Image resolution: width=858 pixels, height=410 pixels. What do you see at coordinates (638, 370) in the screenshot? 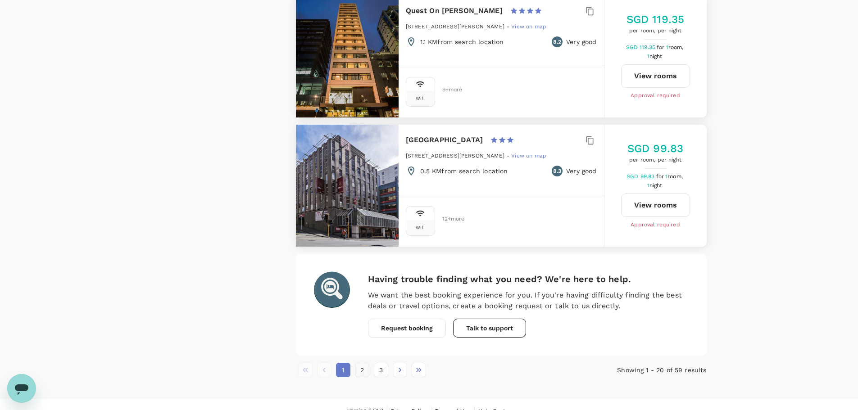
I see `p: Showing 1 - 20 of 59 results` at bounding box center [638, 370].